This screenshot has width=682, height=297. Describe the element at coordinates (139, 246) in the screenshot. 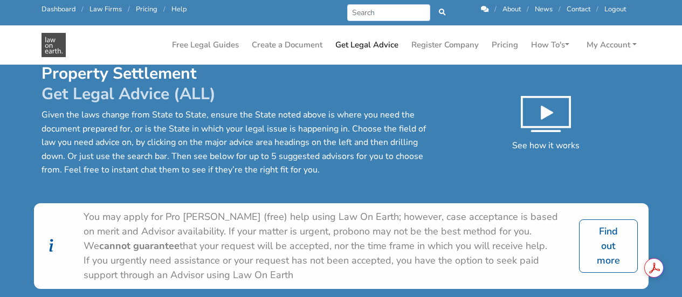

I see `b: cannot guarantee` at that location.